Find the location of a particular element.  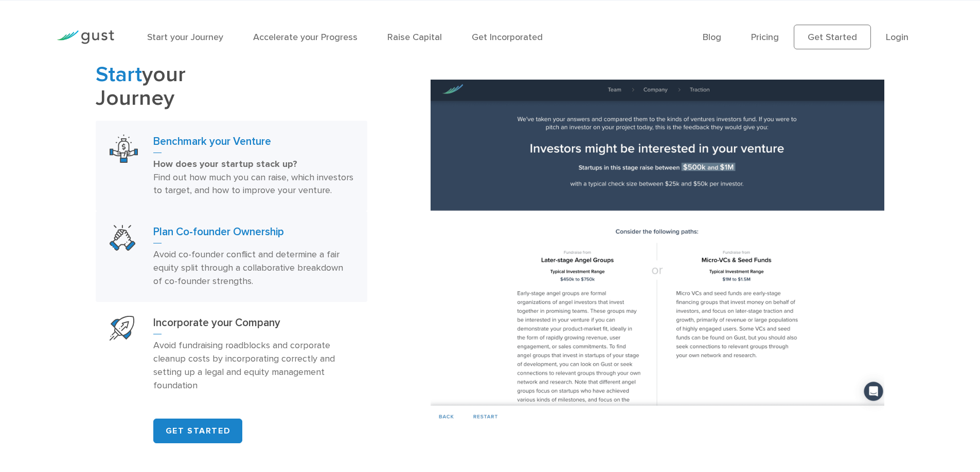

a: Login is located at coordinates (898, 37).